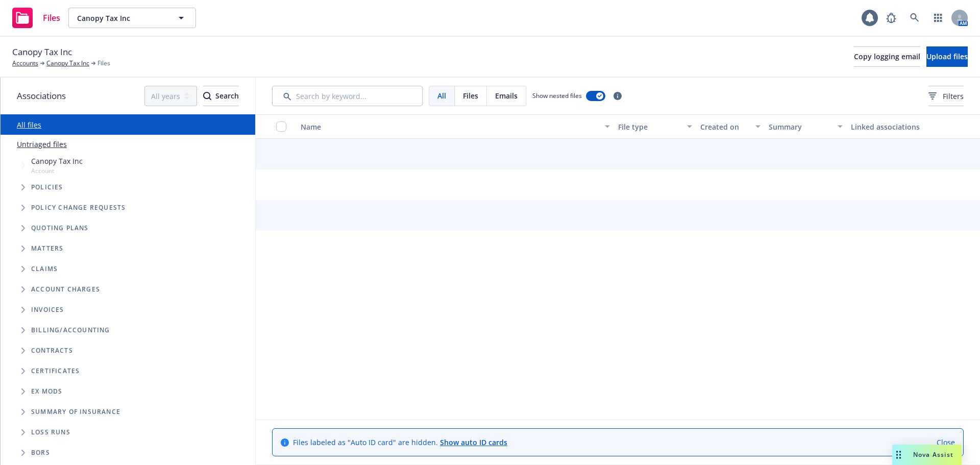 The height and width of the screenshot is (465, 980). What do you see at coordinates (40, 452) in the screenshot?
I see `span: BORs` at bounding box center [40, 452].